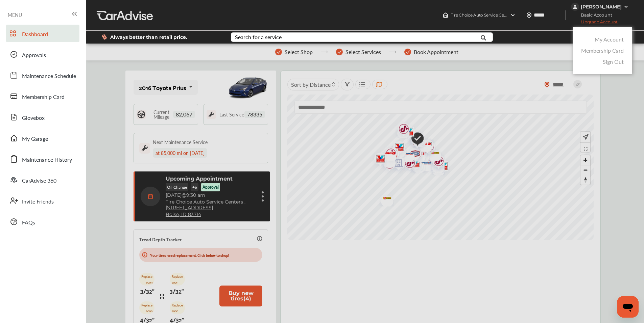 Image resolution: width=644 pixels, height=323 pixels. Describe the element at coordinates (613, 62) in the screenshot. I see `a: Sign Out` at that location.